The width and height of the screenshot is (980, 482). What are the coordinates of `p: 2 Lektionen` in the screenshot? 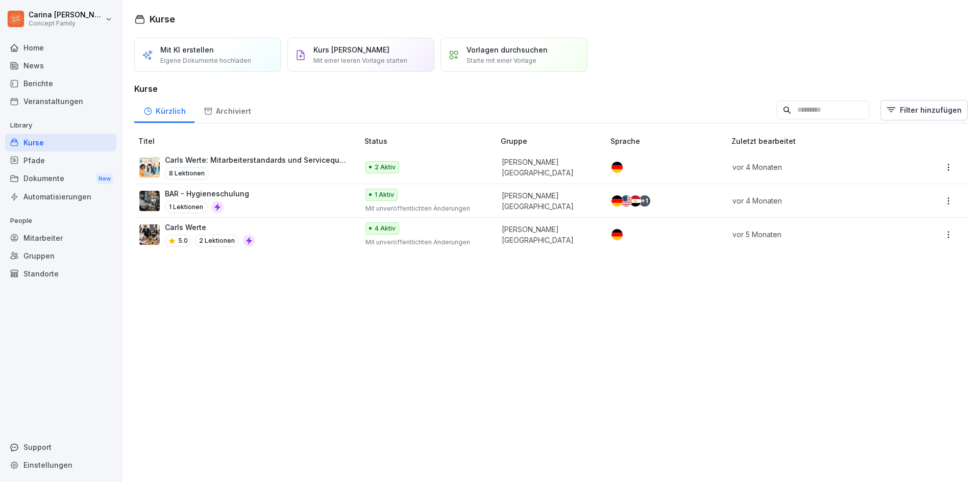 It's located at (217, 241).